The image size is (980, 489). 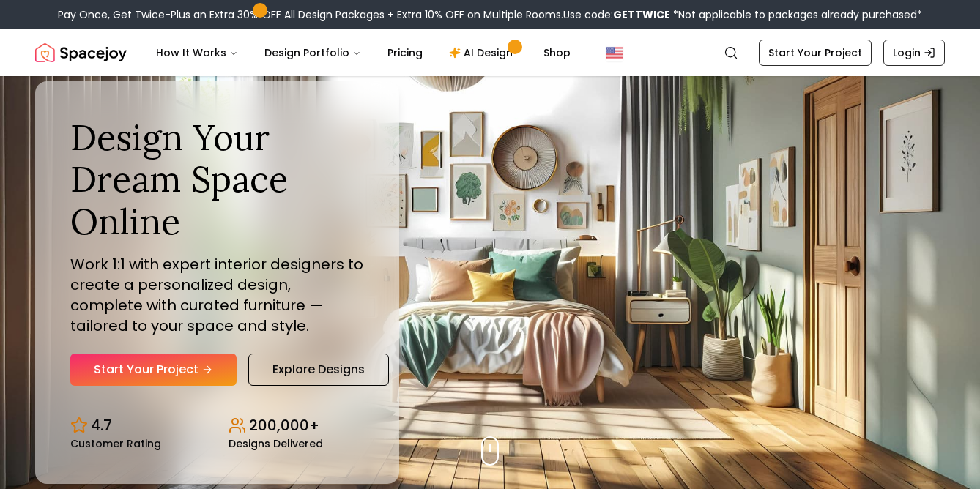 What do you see at coordinates (216, 295) in the screenshot?
I see `p: Work 1:1 with expert interior designers to create a personalized design, complete with curated fu...` at bounding box center [216, 295].